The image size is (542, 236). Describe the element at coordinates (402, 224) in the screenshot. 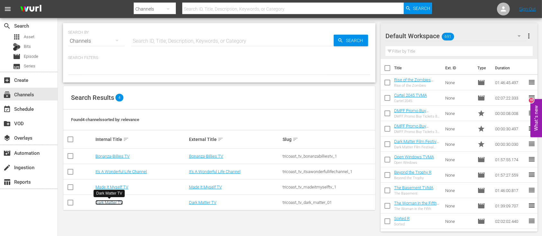

I see `div: Sorted` at that location.